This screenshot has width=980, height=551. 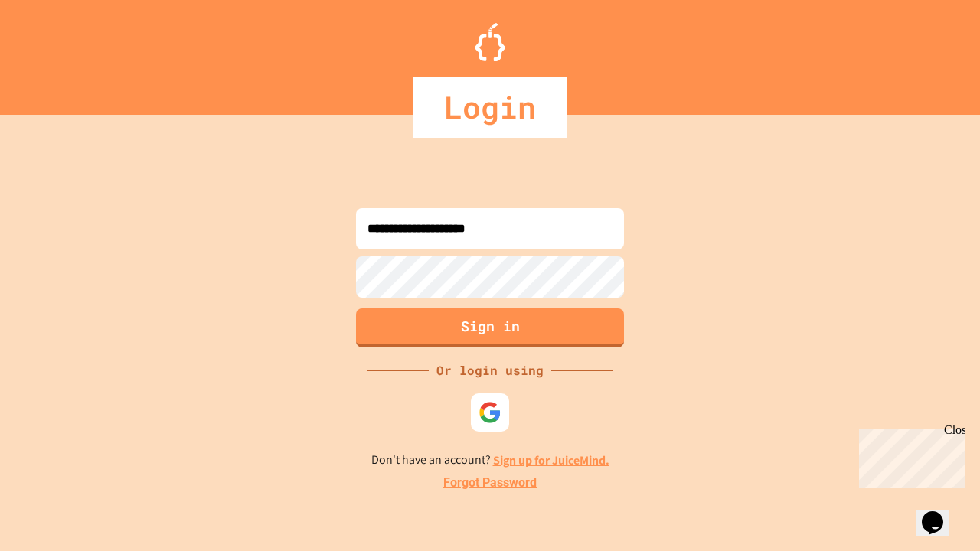 What do you see at coordinates (551, 460) in the screenshot?
I see `a: Sign up for JuiceMind.` at bounding box center [551, 460].